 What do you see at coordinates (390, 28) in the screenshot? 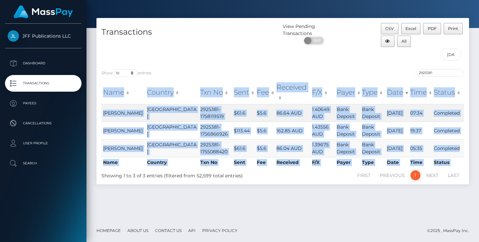
I see `span: CSV` at bounding box center [390, 28].